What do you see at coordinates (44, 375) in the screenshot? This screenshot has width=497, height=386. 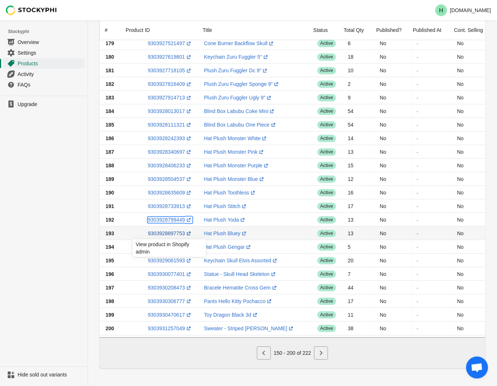 I see `a: Hide sold out variants` at bounding box center [44, 375].